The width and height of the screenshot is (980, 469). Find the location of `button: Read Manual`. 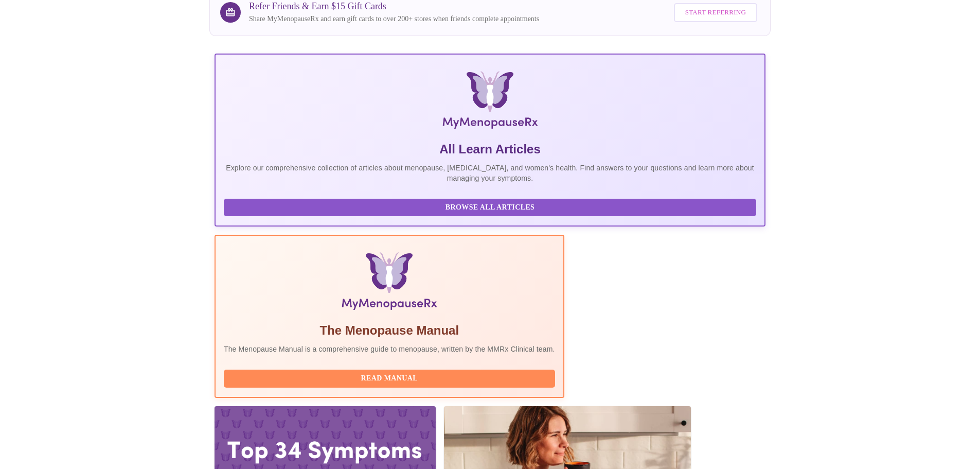

button: Read Manual is located at coordinates (389, 379).